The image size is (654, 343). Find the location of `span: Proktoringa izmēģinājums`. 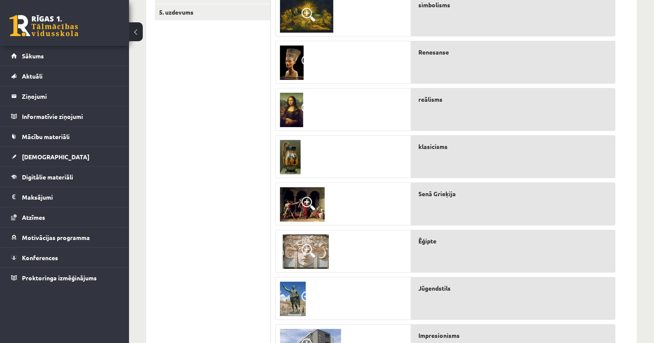

span: Proktoringa izmēģinājums is located at coordinates (59, 278).